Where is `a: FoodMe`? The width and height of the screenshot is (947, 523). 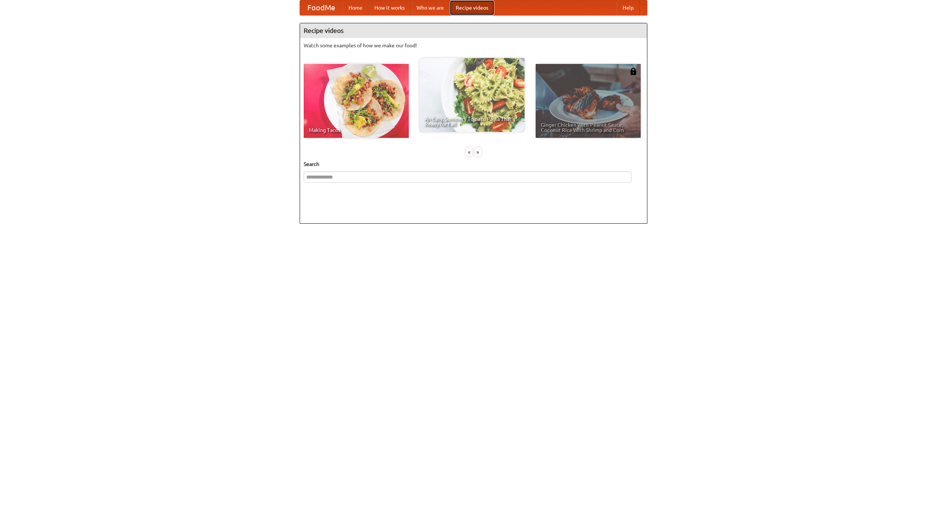 a: FoodMe is located at coordinates (321, 8).